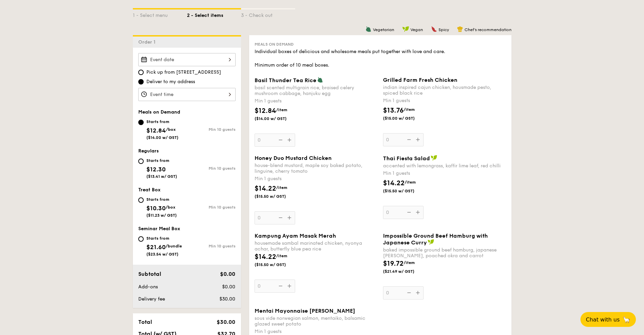  Describe the element at coordinates (141, 82) in the screenshot. I see `input: Deliver to my address` at that location.